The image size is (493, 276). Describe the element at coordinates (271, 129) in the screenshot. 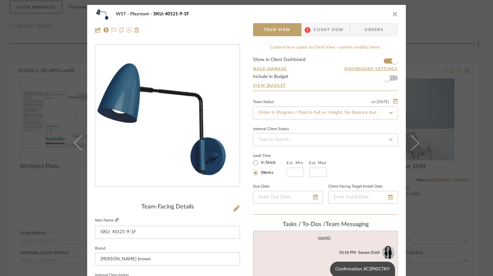

I see `div: Internal Client Status` at that location.